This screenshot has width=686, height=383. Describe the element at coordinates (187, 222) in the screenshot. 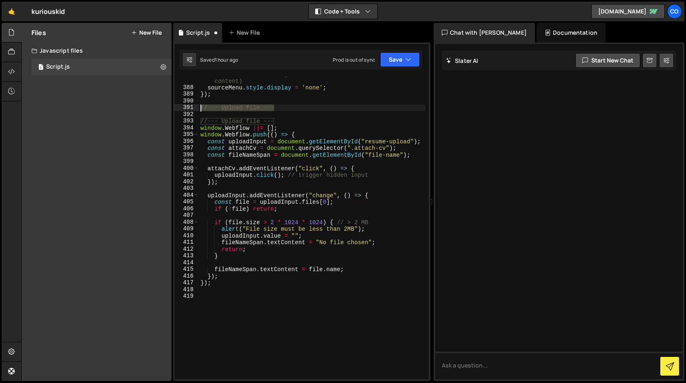

I see `div: 408` at that location.